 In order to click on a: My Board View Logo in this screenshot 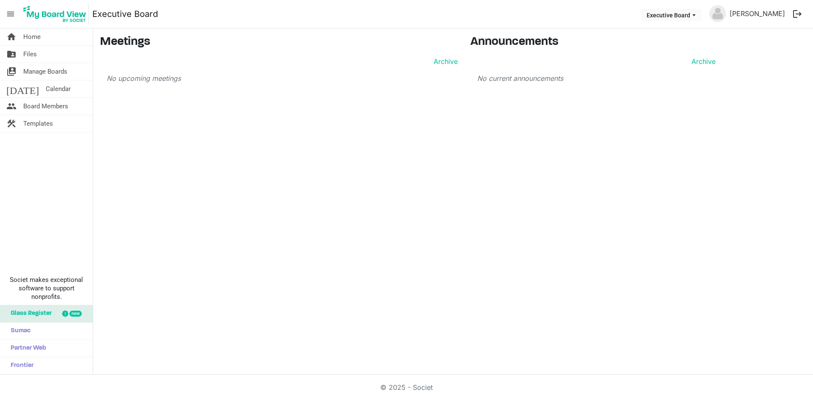, I will do `click(56, 14)`.